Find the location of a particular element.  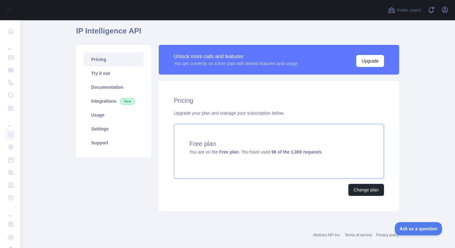

div: Unlock more calls and features is located at coordinates (236, 57).